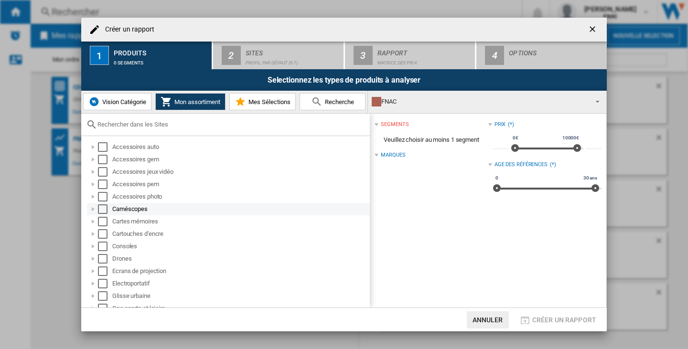 The height and width of the screenshot is (349, 688). What do you see at coordinates (147, 55) in the screenshot?
I see `button: 1 Produits 0 segments` at bounding box center [147, 55].